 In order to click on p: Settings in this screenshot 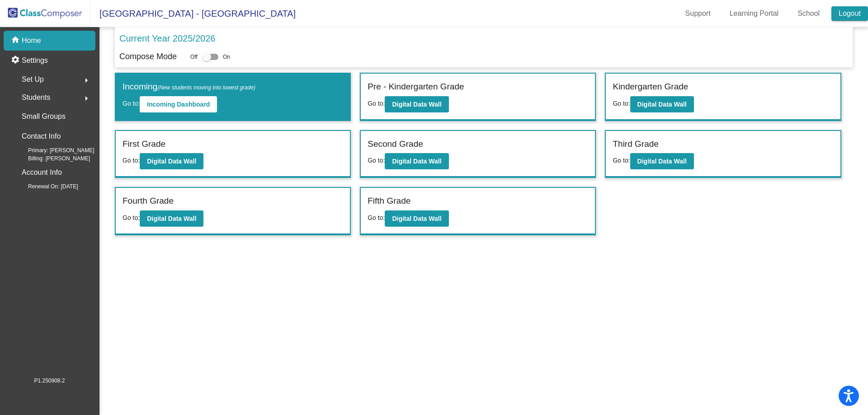, I will do `click(35, 61)`.